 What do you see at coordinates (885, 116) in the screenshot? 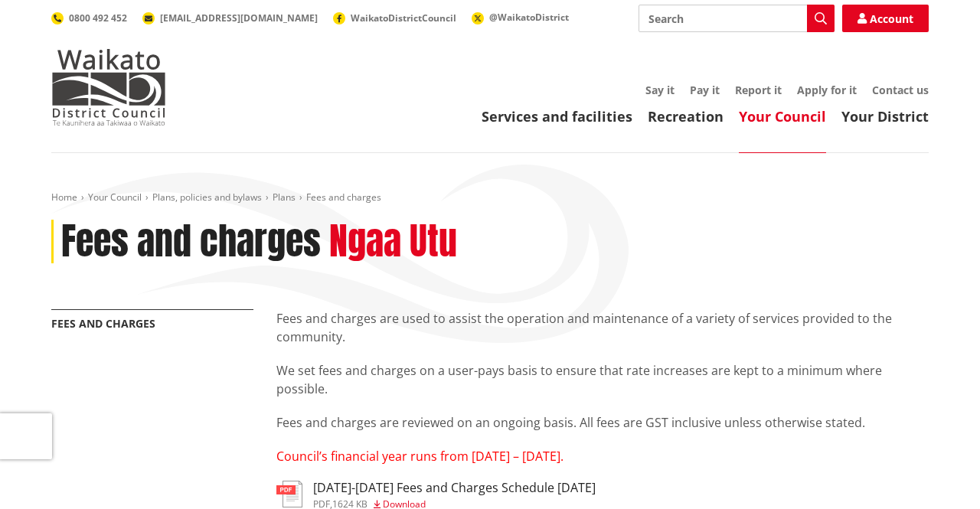
I see `a: Your District` at bounding box center [885, 116].